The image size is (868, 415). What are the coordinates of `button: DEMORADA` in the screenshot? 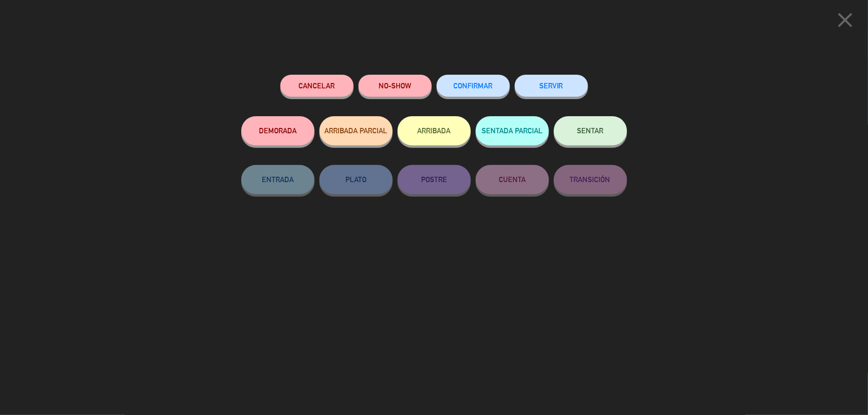 It's located at (278, 131).